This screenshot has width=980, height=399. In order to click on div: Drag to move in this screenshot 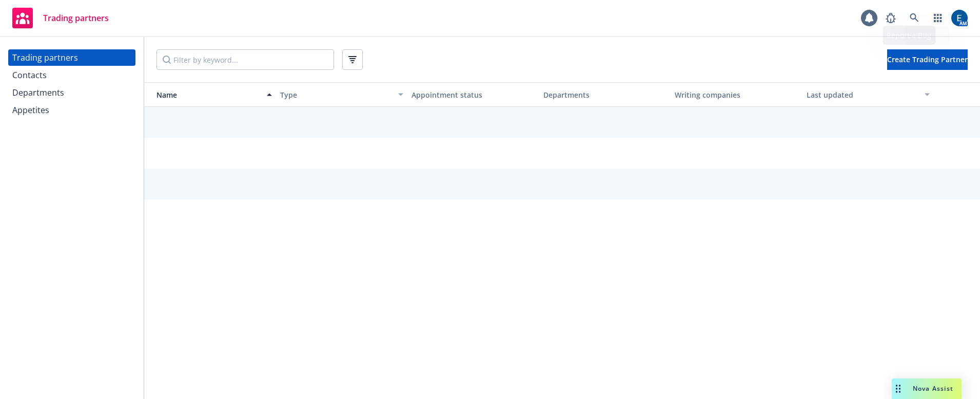, I will do `click(899, 389)`.